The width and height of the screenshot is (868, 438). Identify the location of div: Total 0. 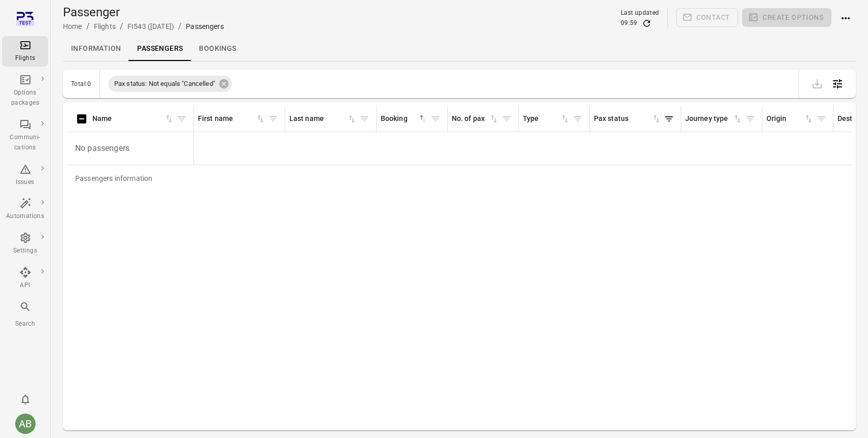
(81, 84).